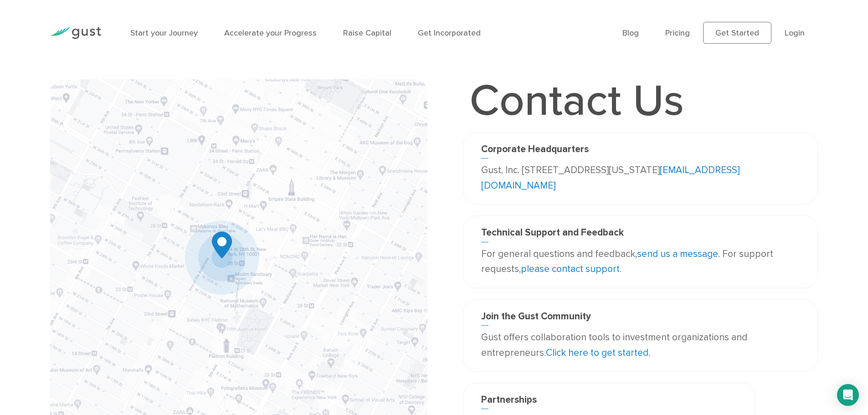 Image resolution: width=868 pixels, height=415 pixels. What do you see at coordinates (640, 151) in the screenshot?
I see `h3: Corporate Headquarters` at bounding box center [640, 151].